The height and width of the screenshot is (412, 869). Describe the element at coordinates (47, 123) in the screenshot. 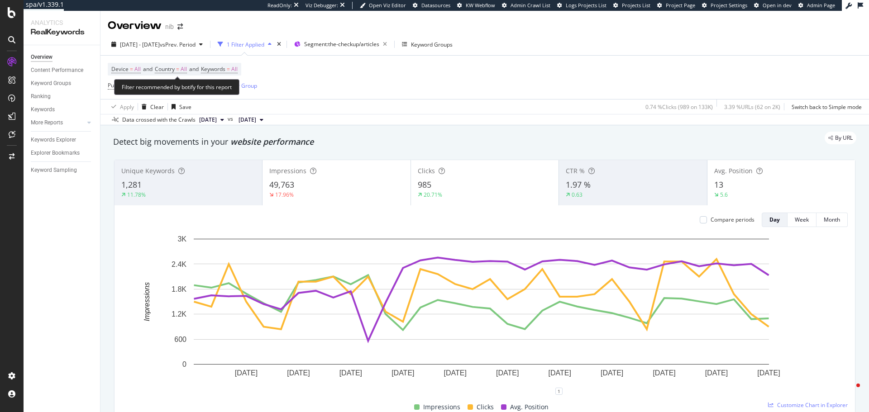

I see `div: More Reports` at that location.